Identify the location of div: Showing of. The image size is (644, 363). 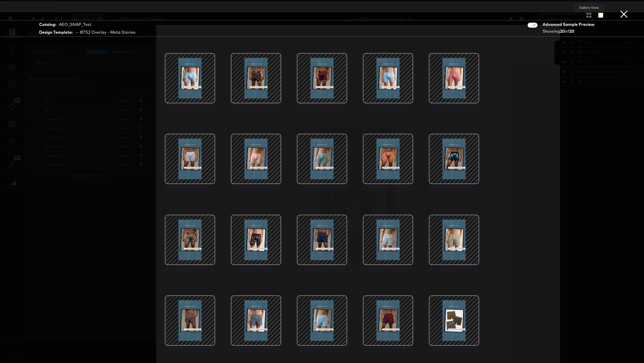
(569, 31).